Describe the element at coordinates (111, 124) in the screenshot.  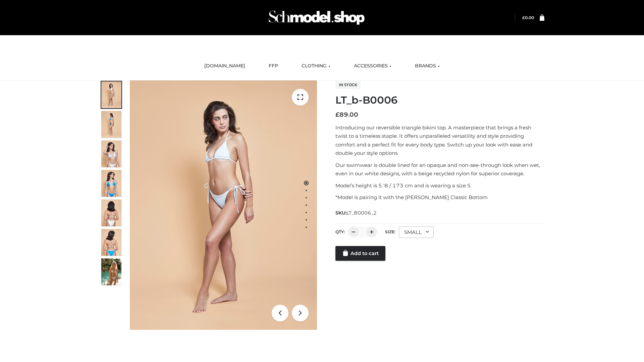
I see `img: ArielClassicBikiniTop_CloudNine_AzureSky_OW114ECO_2-scaled.jpg` at that location.